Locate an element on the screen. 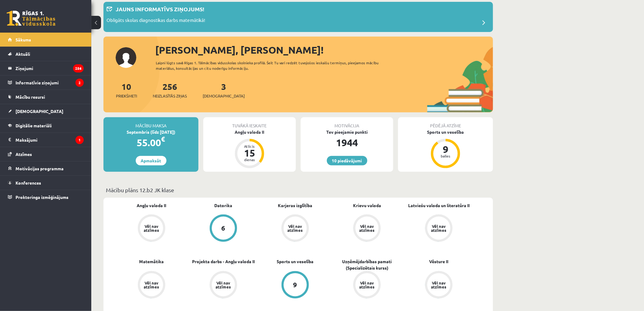 This screenshot has height=311, width=644. a: Projekta darbs - Angļu valoda II is located at coordinates (224, 262).